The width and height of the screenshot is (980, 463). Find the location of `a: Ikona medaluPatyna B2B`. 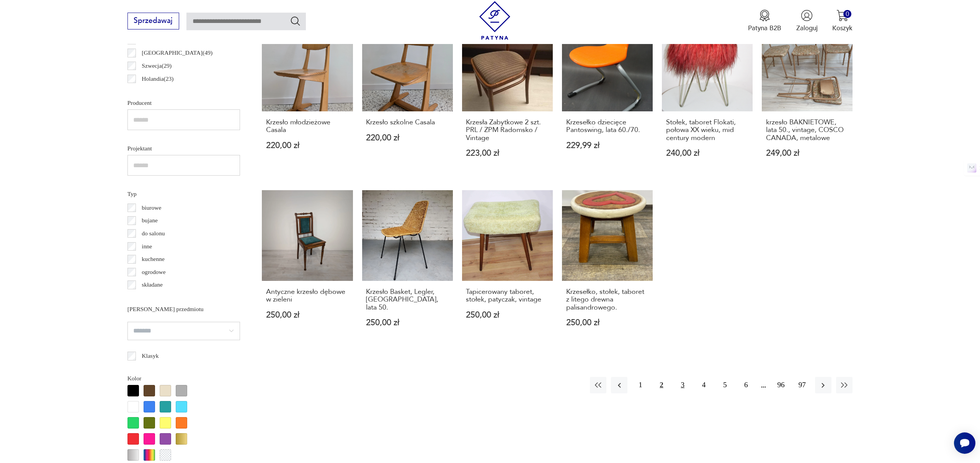

a: Ikona medaluPatyna B2B is located at coordinates (765, 21).